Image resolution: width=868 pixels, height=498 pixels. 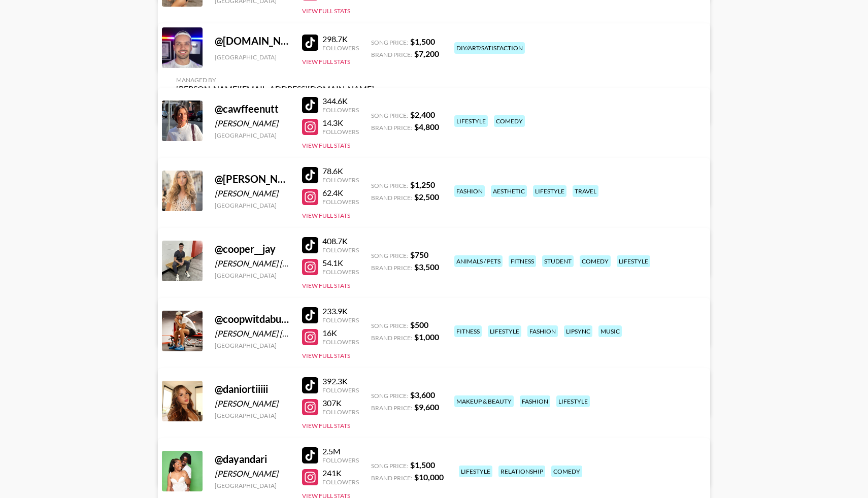 I want to click on div: 78.6K, so click(x=341, y=171).